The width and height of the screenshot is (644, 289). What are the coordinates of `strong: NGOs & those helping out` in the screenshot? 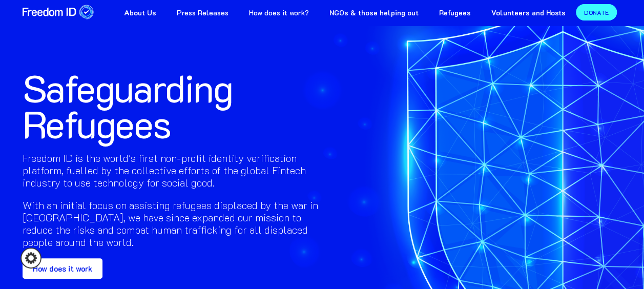 It's located at (374, 12).